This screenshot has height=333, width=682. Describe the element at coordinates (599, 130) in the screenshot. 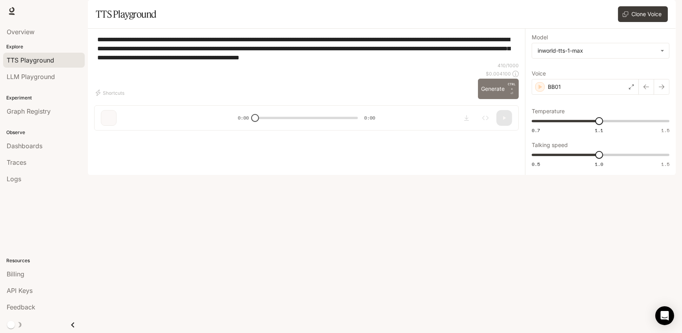

I see `span: 1.1` at that location.